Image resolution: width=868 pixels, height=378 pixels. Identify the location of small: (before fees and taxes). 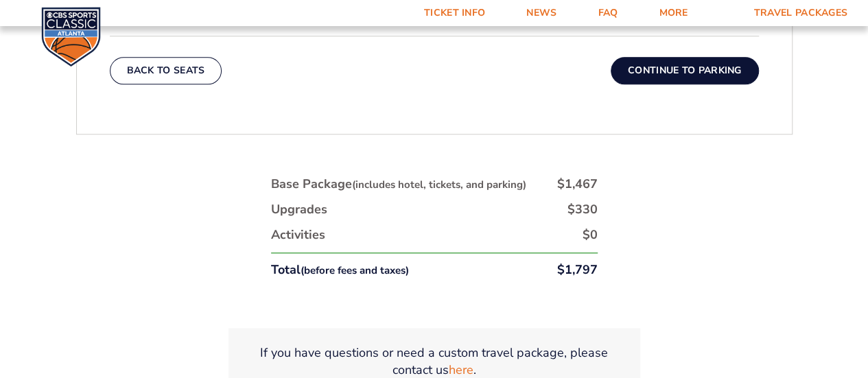
(355, 270).